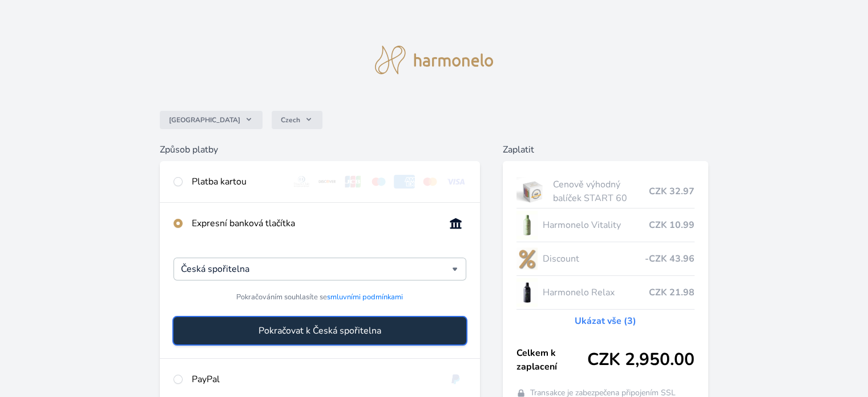 The image size is (868, 397). What do you see at coordinates (353, 182) in the screenshot?
I see `img: jcb.svg` at bounding box center [353, 182].